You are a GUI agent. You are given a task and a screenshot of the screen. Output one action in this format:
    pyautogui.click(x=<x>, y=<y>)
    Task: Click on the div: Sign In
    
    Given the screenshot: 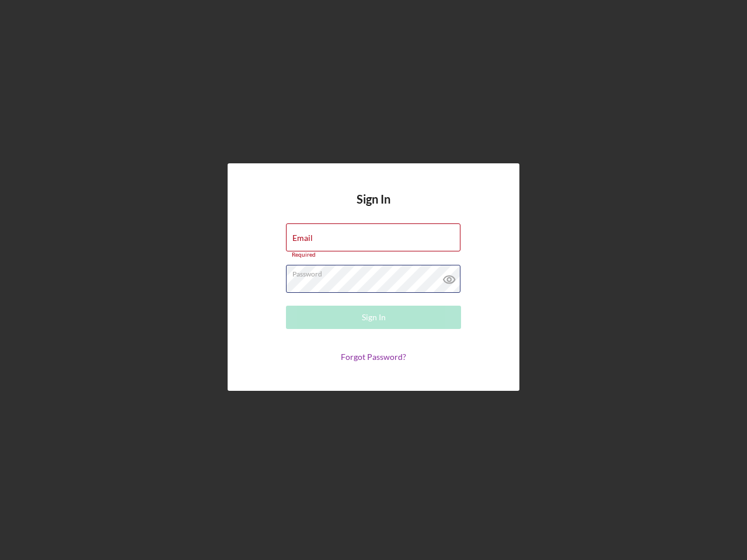 What is the action you would take?
    pyautogui.click(x=373, y=317)
    